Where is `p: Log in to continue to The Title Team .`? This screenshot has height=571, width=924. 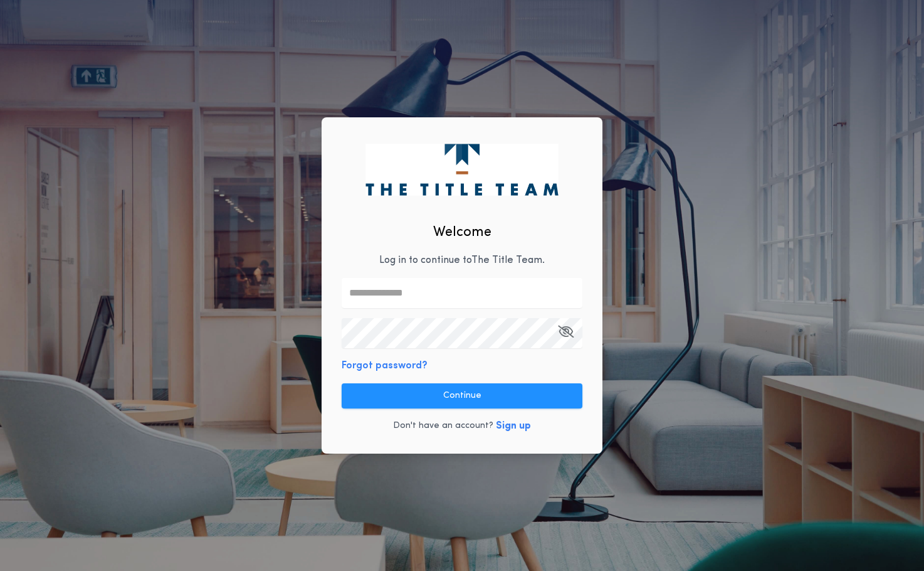
p: Log in to continue to The Title Team . is located at coordinates (462, 260).